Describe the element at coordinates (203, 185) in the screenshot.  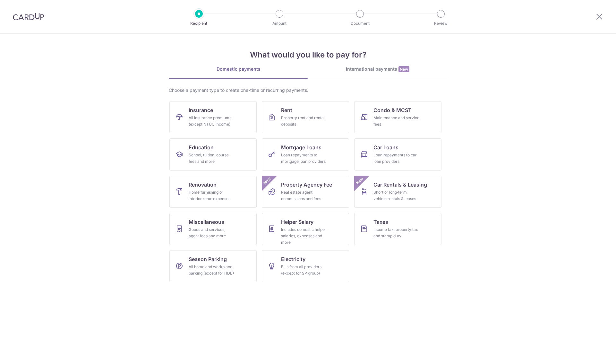
I see `span: Renovation` at that location.